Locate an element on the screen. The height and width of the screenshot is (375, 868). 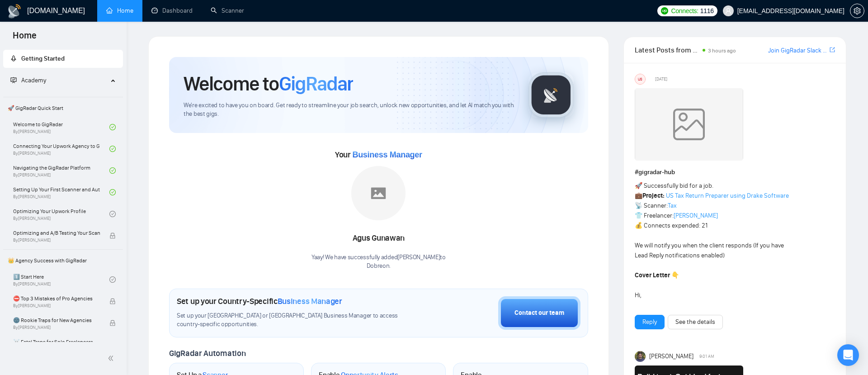
span: ⛔ Top 3 Mistakes of Pro Agencies is located at coordinates (57, 299).